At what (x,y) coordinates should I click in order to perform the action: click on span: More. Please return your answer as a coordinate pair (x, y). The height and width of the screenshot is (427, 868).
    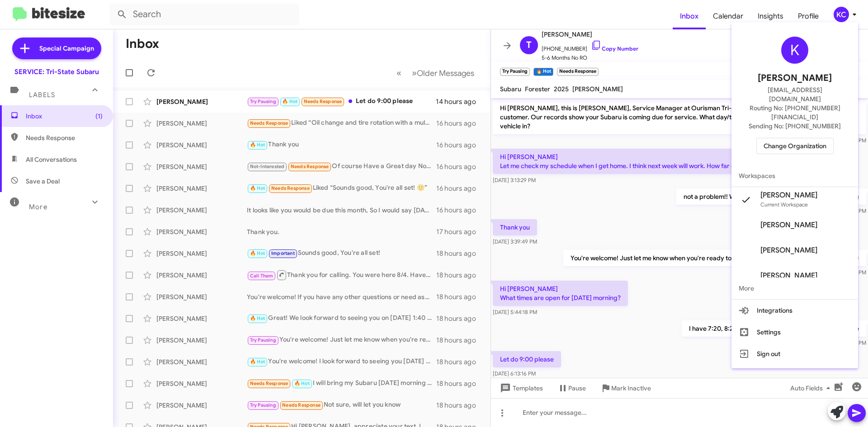
    Looking at the image, I should click on (795, 288).